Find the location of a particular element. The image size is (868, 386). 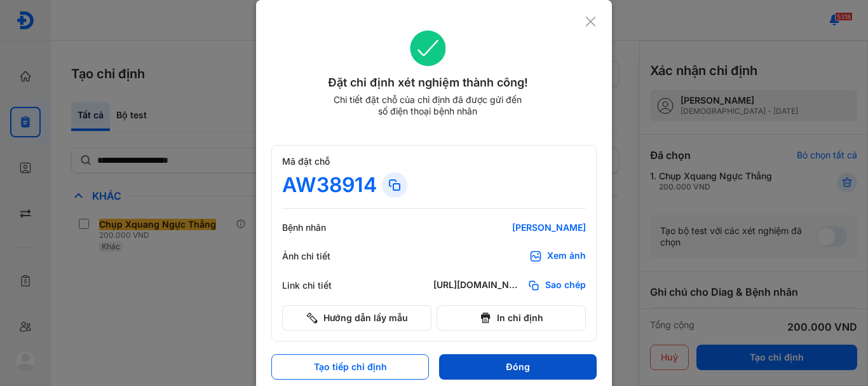

button: In chỉ định is located at coordinates (511, 318).